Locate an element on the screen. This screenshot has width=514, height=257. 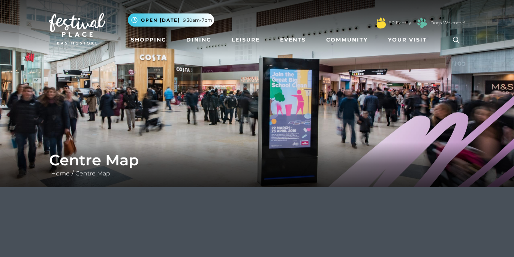
a: Dining is located at coordinates (199, 40).